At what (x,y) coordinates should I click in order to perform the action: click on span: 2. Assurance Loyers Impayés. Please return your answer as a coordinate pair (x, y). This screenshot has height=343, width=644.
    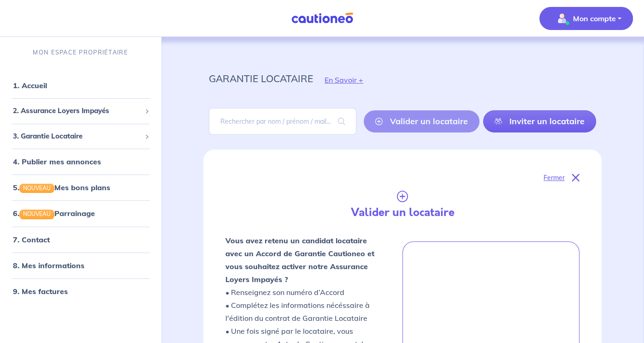
    Looking at the image, I should click on (77, 111).